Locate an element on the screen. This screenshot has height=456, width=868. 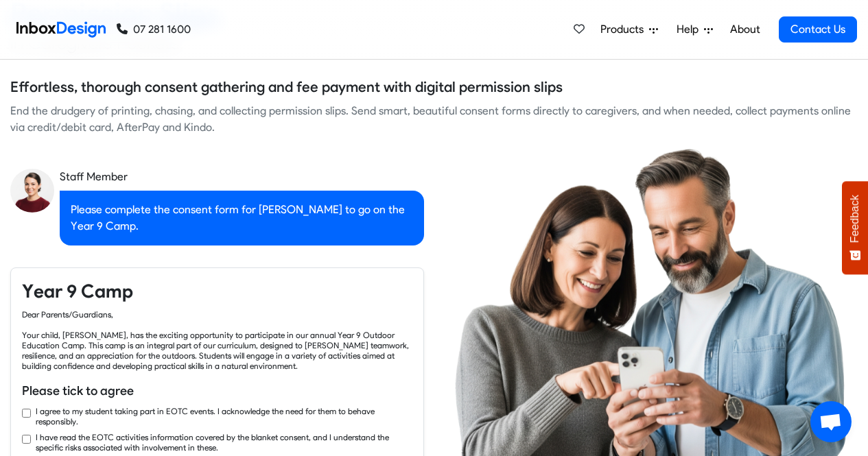
a: Help is located at coordinates (695, 29).